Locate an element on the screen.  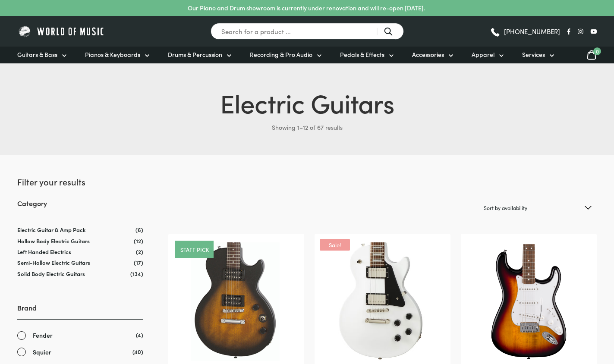
img: Fender Standard Stratocaster close view is located at coordinates (529, 302).